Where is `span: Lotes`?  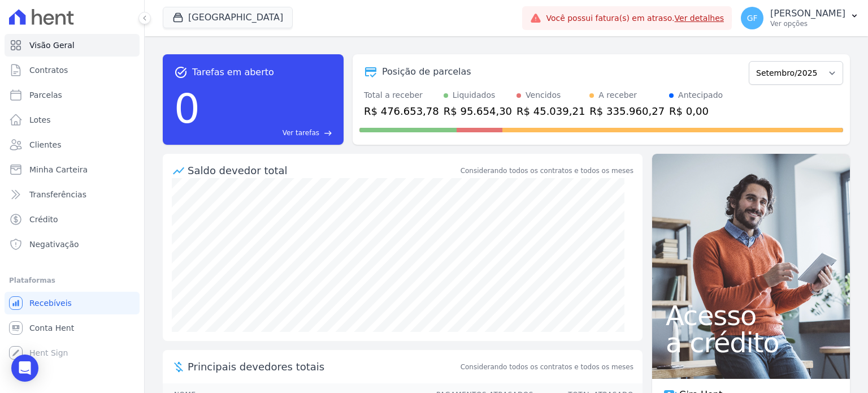
span: Lotes is located at coordinates (40, 120).